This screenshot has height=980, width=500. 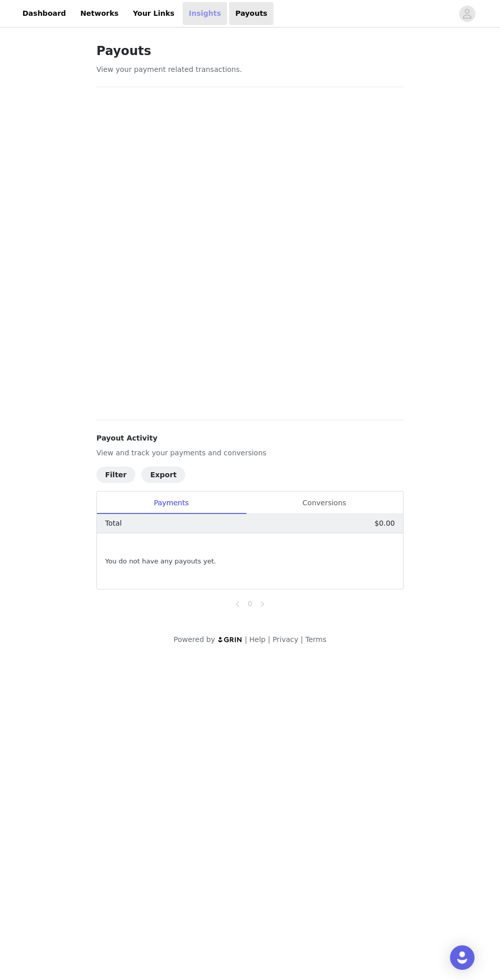 I want to click on a: Terms, so click(x=315, y=639).